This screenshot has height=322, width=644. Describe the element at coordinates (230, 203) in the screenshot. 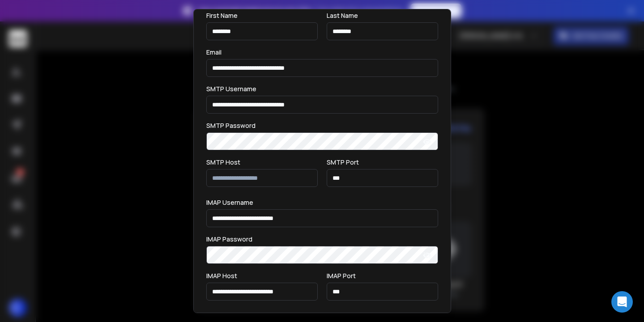

I see `label: IMAP Username` at that location.